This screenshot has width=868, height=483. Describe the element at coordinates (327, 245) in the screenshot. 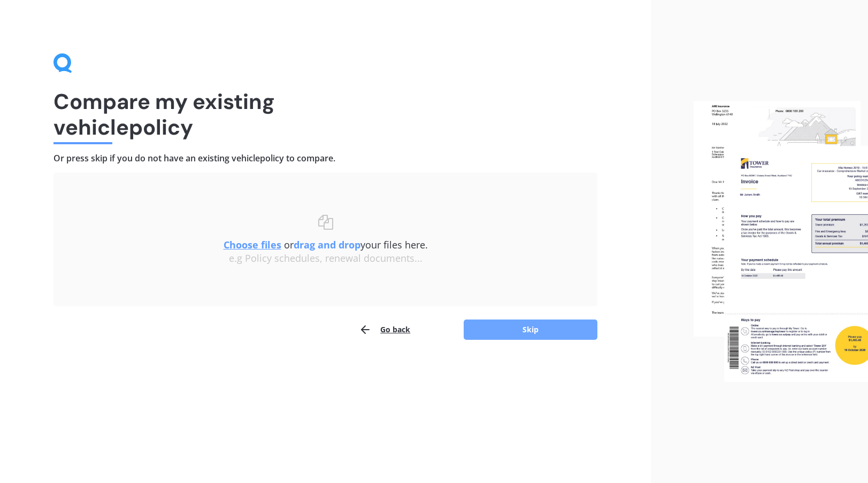

I see `b: drag and drop` at that location.